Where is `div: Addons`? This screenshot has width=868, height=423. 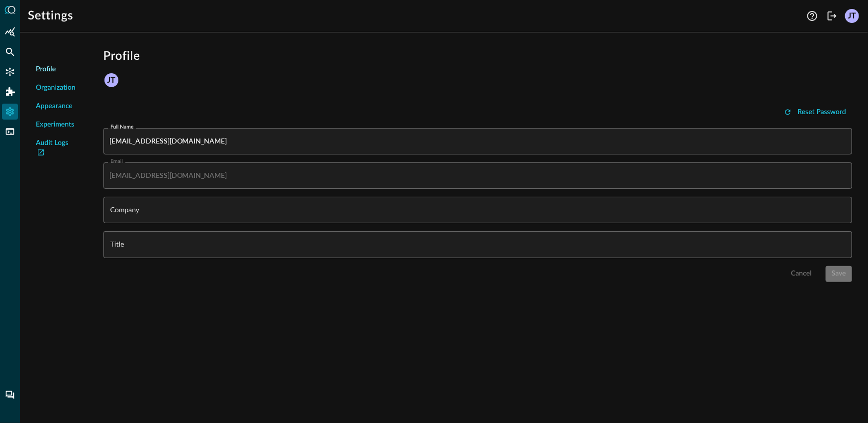 div: Addons is located at coordinates (10, 92).